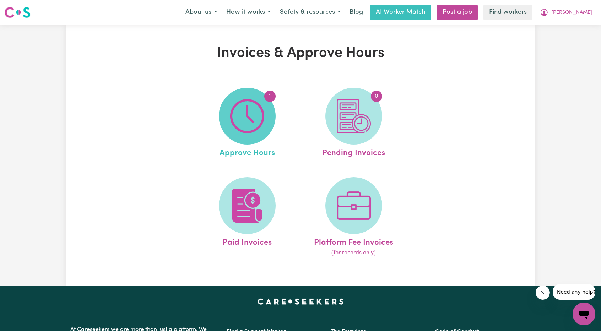 This screenshot has height=331, width=601. I want to click on a: AI Worker Match, so click(400, 12).